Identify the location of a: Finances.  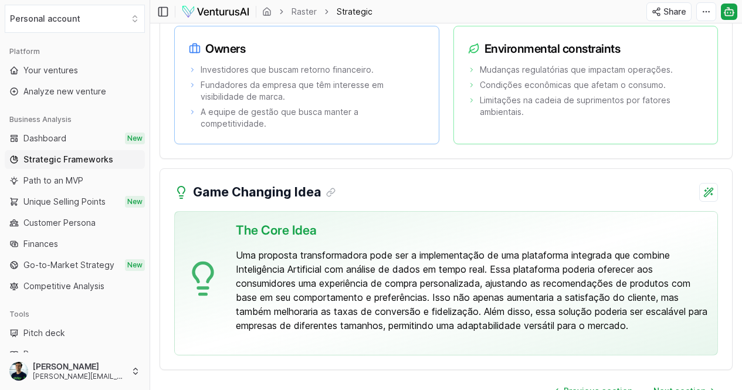
(75, 244).